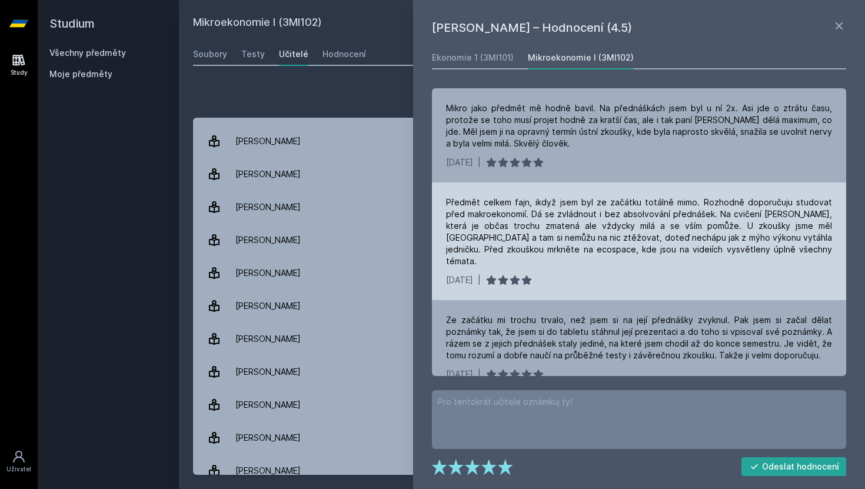 This screenshot has height=489, width=865. What do you see at coordinates (344, 54) in the screenshot?
I see `div: Hodnocení` at bounding box center [344, 54].